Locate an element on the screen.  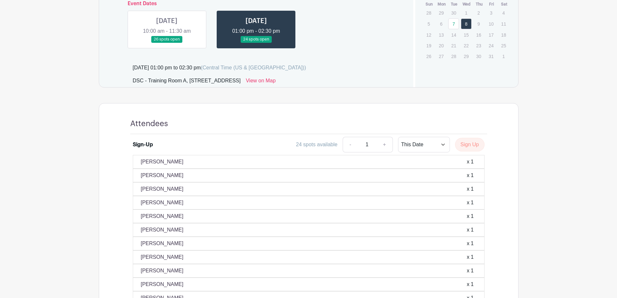
p: 31 is located at coordinates (491, 56).